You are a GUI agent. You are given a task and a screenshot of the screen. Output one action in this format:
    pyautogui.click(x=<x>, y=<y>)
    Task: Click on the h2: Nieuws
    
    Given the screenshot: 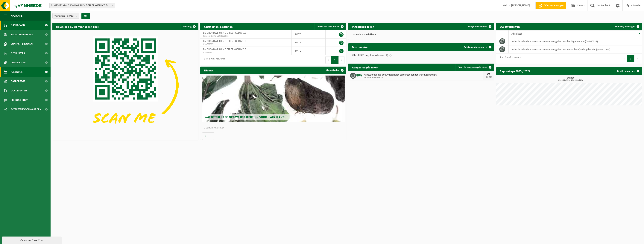 What is the action you would take?
    pyautogui.click(x=209, y=70)
    